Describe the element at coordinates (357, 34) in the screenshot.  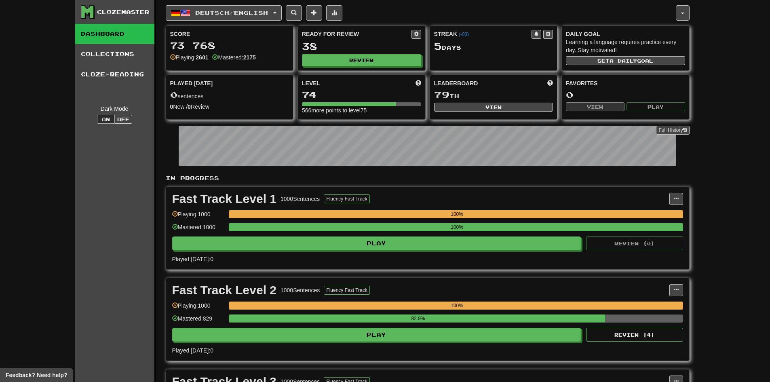
I see `div: Ready for Review` at that location.